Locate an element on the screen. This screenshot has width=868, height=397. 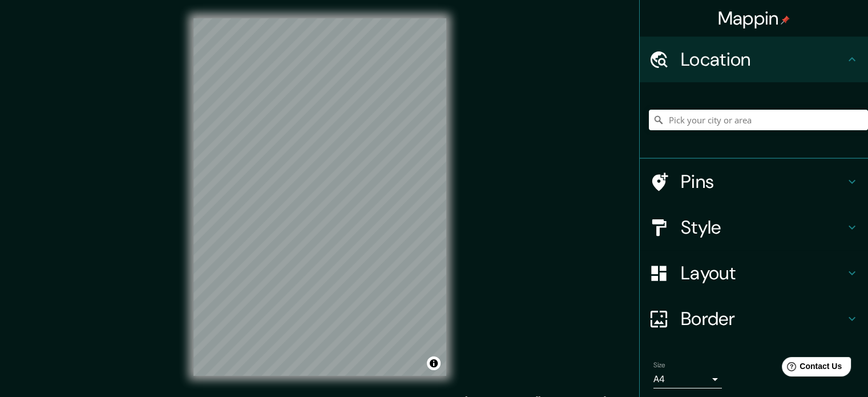
div: Pins is located at coordinates (753, 182).